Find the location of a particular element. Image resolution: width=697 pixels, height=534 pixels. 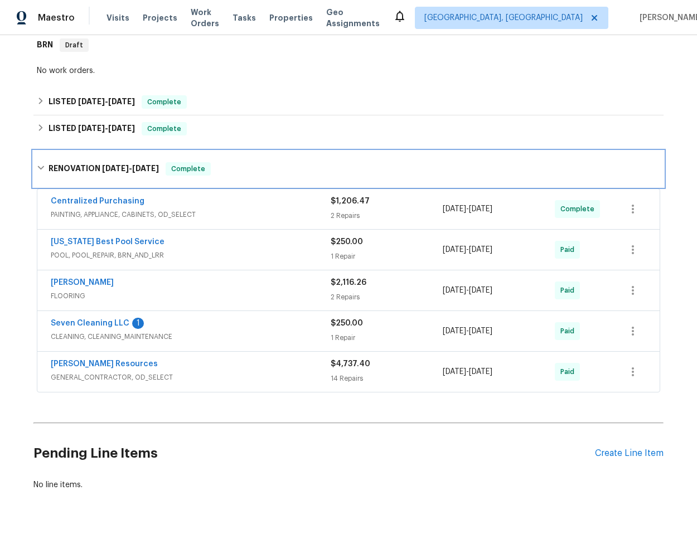

span: PAINTING, APPLIANCE, CABINETS, OD_SELECT is located at coordinates (191, 215).